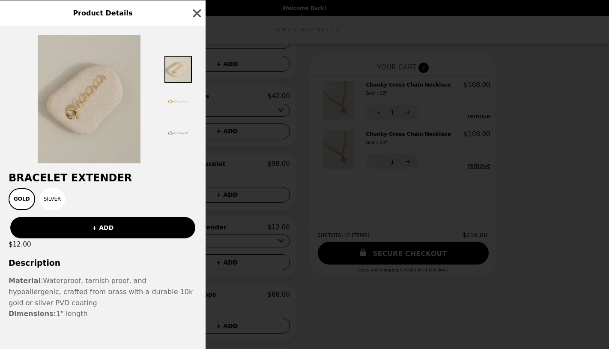  I want to click on img: Thumbnail 1, so click(178, 69).